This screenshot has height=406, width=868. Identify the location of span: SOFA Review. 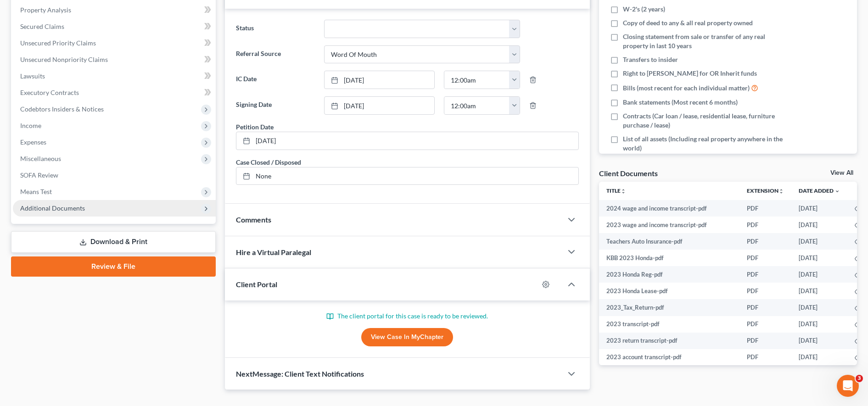
(39, 175).